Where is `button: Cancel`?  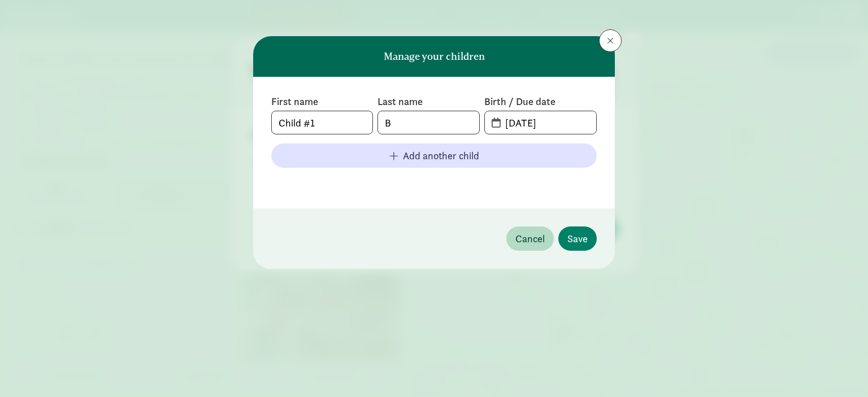
button: Cancel is located at coordinates (530, 238).